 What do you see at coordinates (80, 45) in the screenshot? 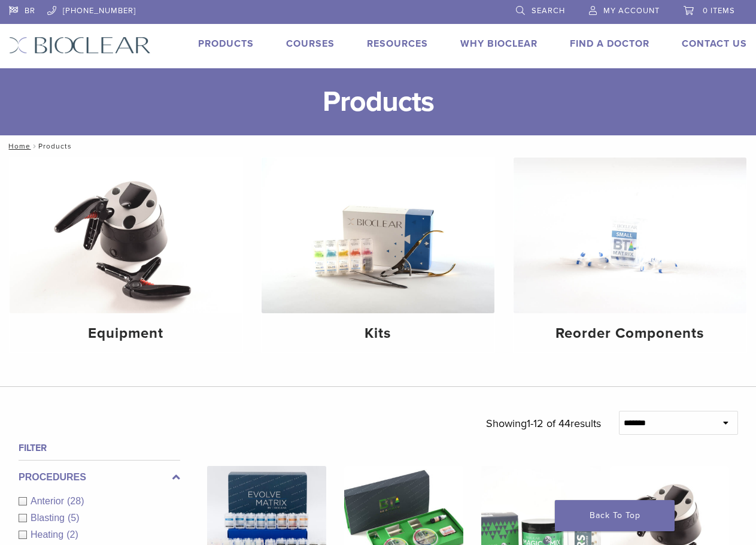
I see `img: Bioclear` at bounding box center [80, 45].